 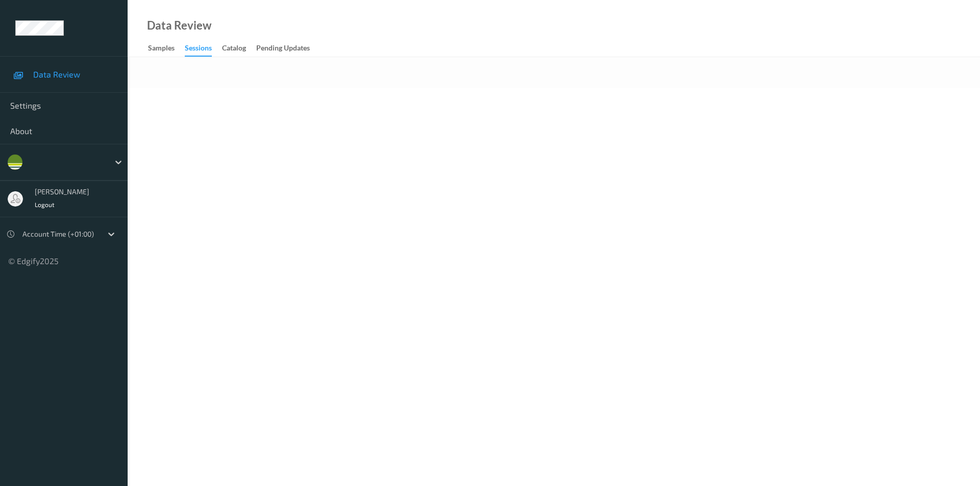 What do you see at coordinates (283, 49) in the screenshot?
I see `div: Pending Updates` at bounding box center [283, 49].